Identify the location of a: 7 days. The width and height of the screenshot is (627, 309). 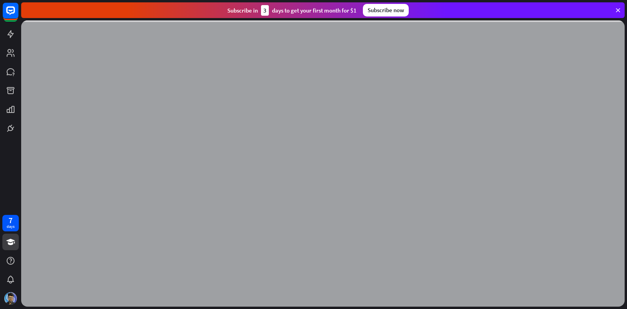
(11, 223).